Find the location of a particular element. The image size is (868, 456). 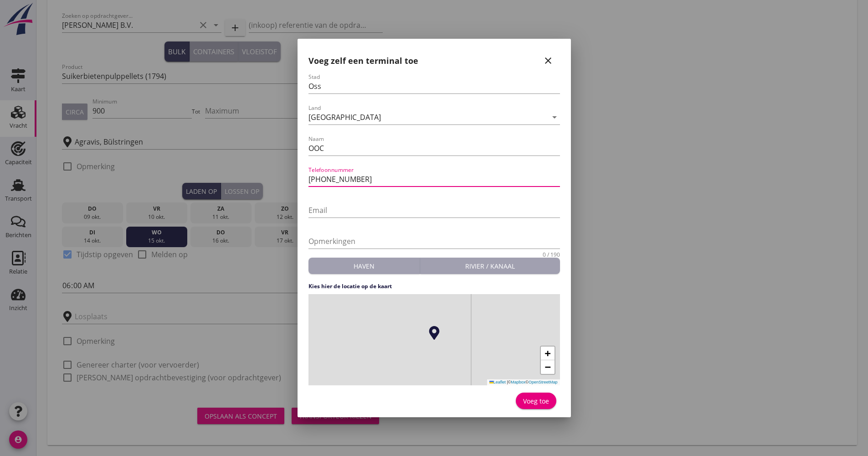

input: Telefoonnummer is located at coordinates (434, 179).